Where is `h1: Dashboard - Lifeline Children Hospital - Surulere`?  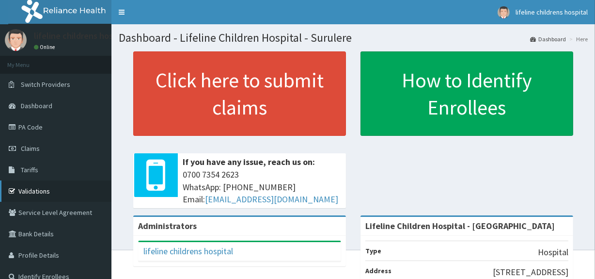
h1: Dashboard - Lifeline Children Hospital - Surulere is located at coordinates (353, 38).